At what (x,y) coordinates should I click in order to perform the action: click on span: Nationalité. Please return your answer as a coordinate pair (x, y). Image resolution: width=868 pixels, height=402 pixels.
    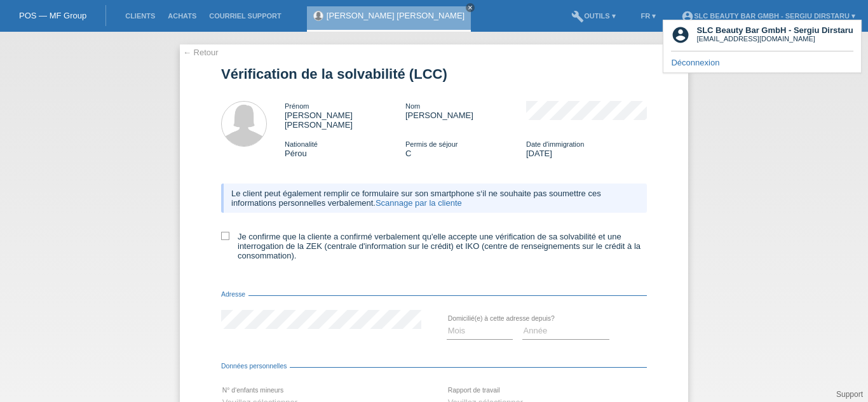
    Looking at the image, I should click on (301, 144).